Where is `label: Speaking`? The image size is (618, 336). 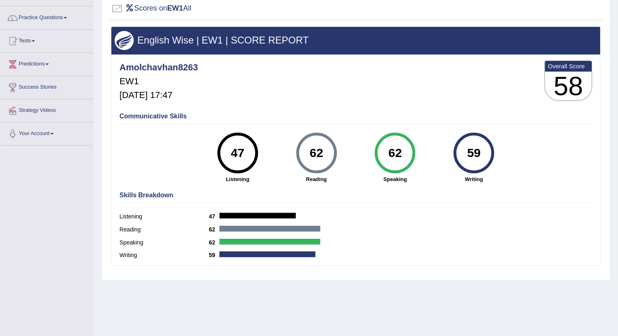
label: Speaking is located at coordinates (164, 242).